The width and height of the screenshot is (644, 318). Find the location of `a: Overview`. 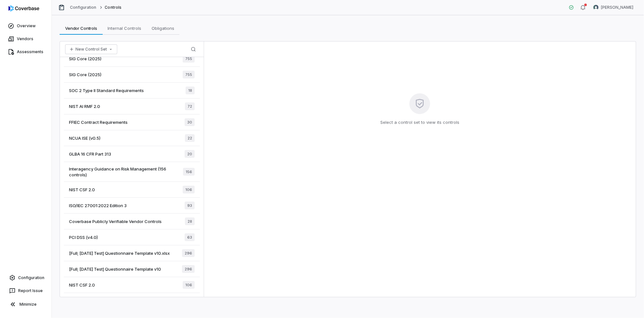

a: Overview is located at coordinates (26, 26).